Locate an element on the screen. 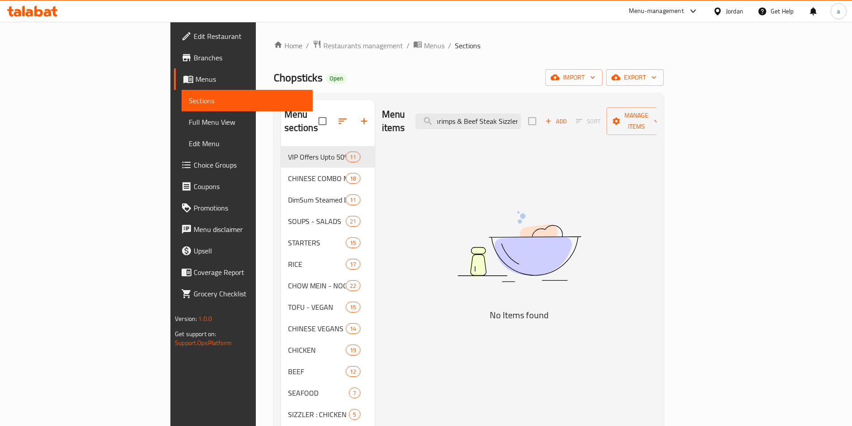 The image size is (852, 426). div: VIP Offers Upto 50% Off: CHINESE-SUSHI is located at coordinates (317, 157).